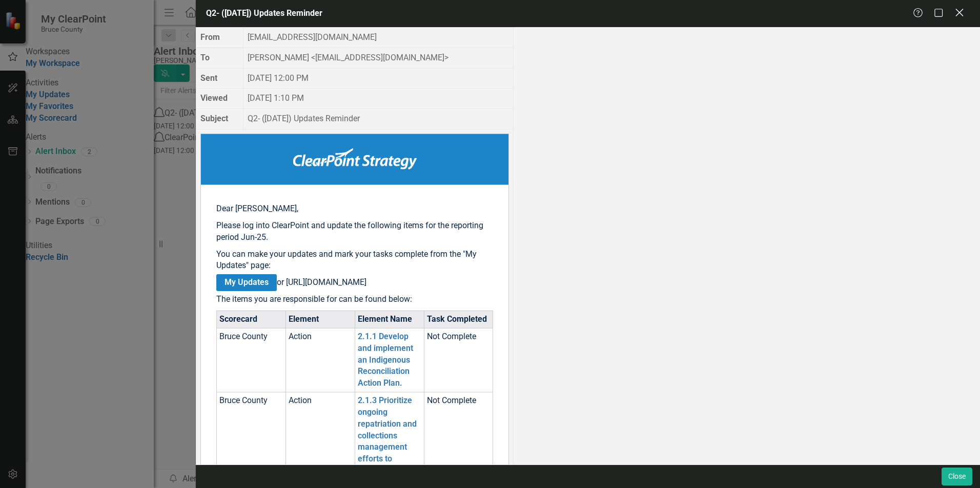 The image size is (980, 488). Describe the element at coordinates (458, 320) in the screenshot. I see `th: Task Completed` at that location.